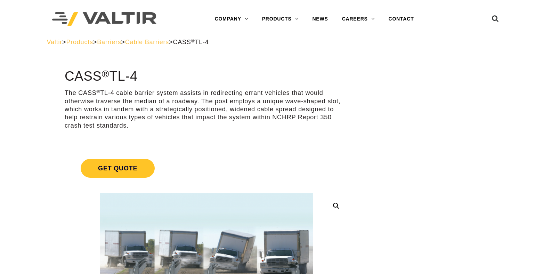  I want to click on p: The CASS TL-4 cable barrier system assists in redirecting errant vehicles that would otherwise tr..., so click(207, 109).